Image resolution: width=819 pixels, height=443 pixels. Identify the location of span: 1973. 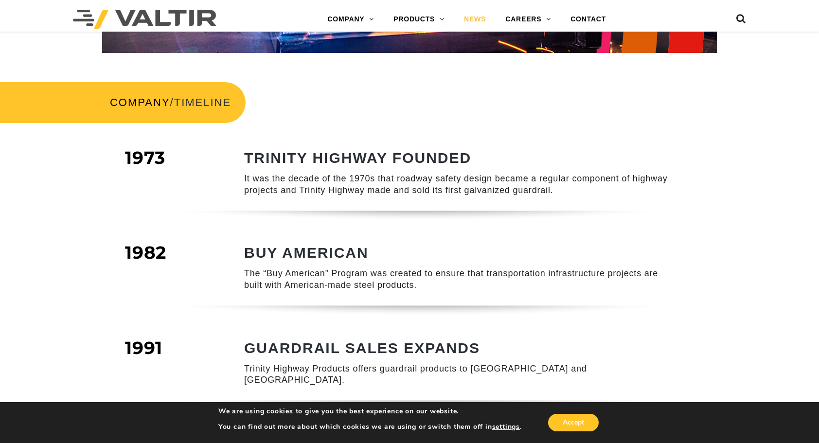
(145, 157).